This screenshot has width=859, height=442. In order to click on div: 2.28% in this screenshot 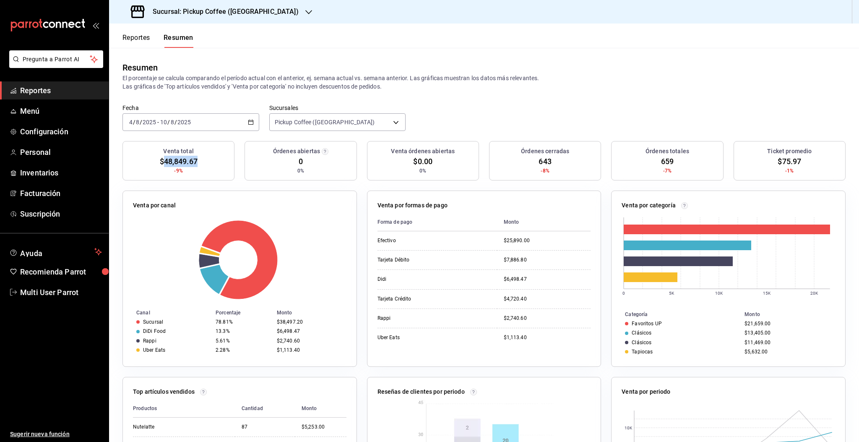, I will do `click(243, 350)`.